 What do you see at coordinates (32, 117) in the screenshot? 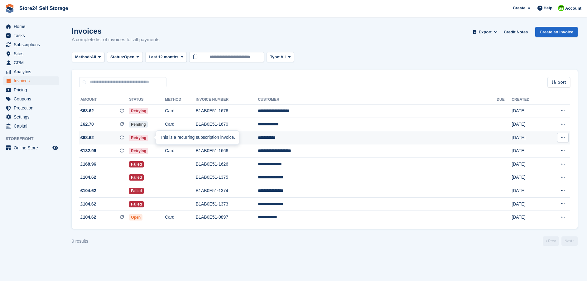
I see `span: Settings` at bounding box center [32, 117].